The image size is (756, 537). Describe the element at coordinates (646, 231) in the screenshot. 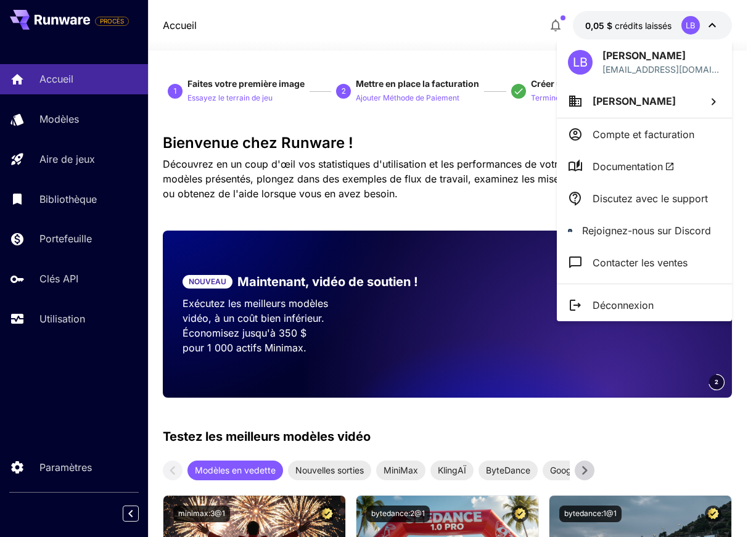

I see `p: Rejoignez-nous sur Discord` at that location.